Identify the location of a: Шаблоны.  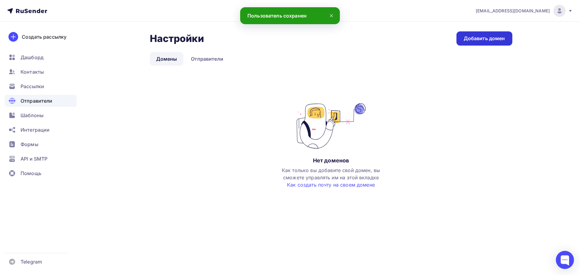
(41, 115).